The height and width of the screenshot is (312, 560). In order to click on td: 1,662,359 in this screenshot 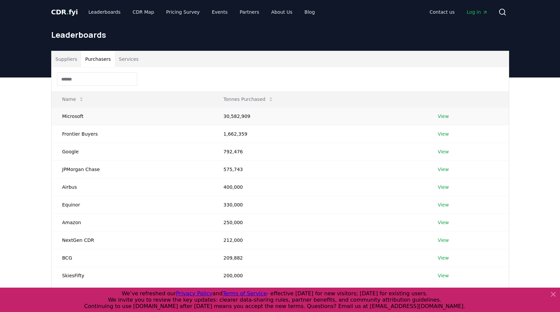, I will do `click(320, 134)`.